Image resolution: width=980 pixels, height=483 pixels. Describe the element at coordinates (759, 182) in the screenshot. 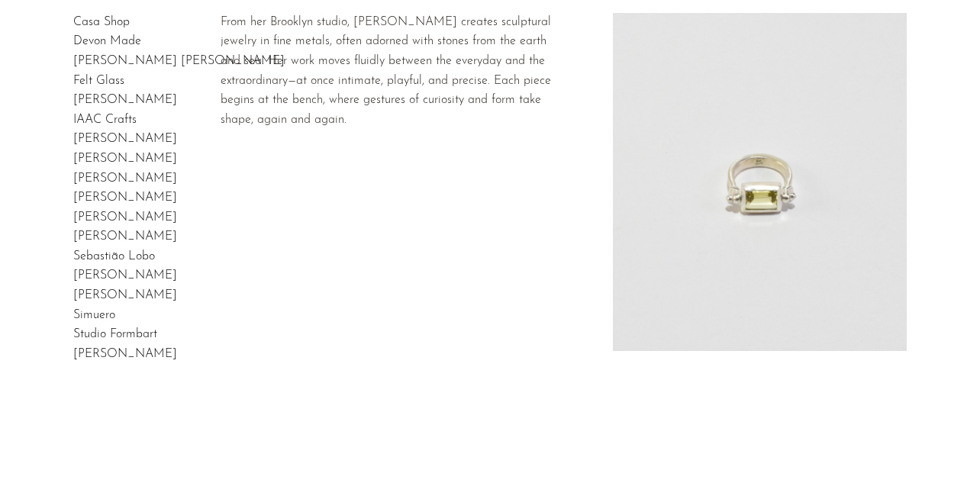

I see `img: Lizzie Ames` at that location.